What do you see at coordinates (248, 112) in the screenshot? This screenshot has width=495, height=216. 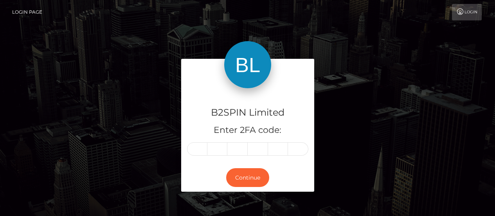 I see `h4: B2SPIN Limited` at bounding box center [248, 112].